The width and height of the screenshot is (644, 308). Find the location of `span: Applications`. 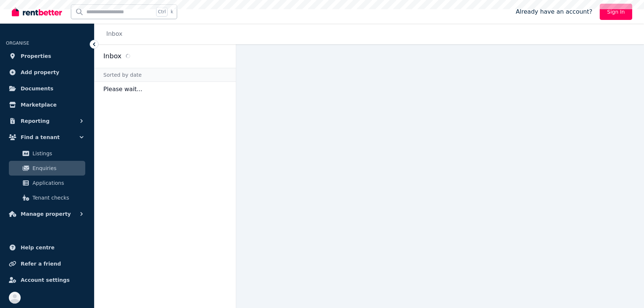

span: Applications is located at coordinates (57, 183).